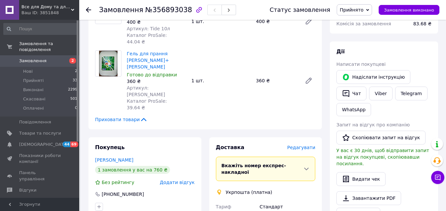  Describe the element at coordinates (301, 148) in the screenshot. I see `span: Редагувати` at that location.